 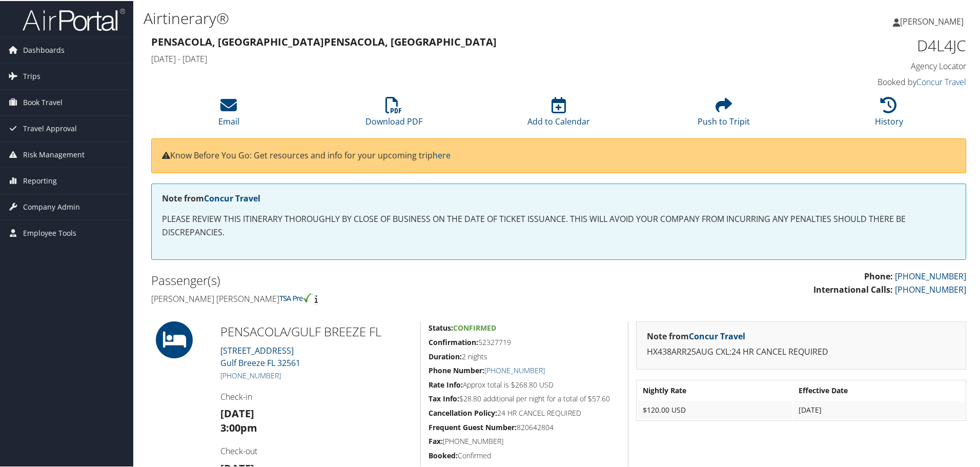 I want to click on strong: 3:00pm, so click(x=239, y=426).